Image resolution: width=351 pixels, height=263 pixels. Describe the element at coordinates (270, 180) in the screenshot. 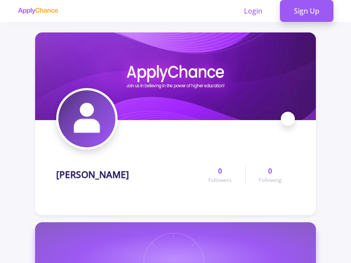

I see `span: Following` at that location.